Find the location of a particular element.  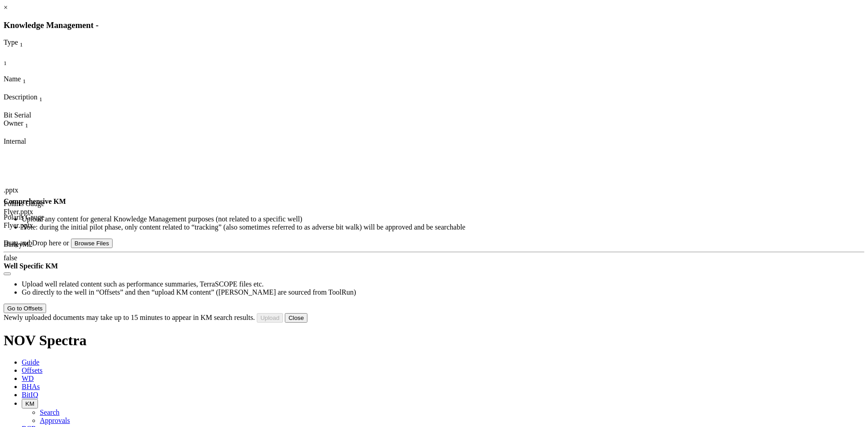

span: BitIQ is located at coordinates (30, 394).